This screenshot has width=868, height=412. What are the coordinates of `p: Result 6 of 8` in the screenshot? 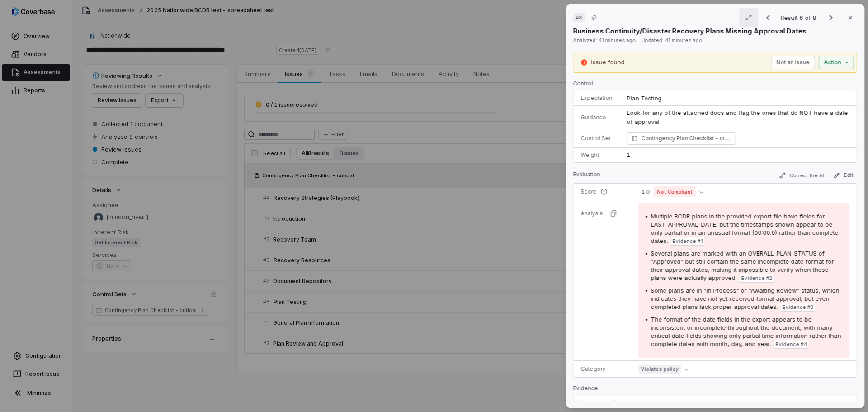 It's located at (799, 17).